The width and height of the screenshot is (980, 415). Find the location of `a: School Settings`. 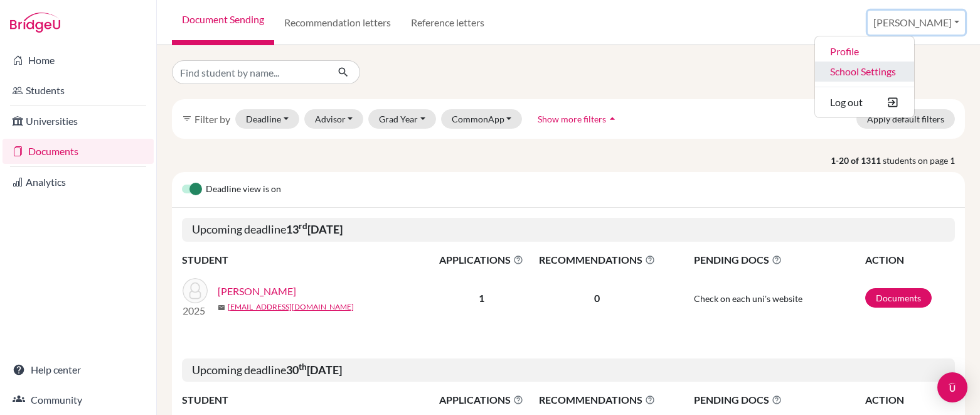

a: School Settings is located at coordinates (865, 72).